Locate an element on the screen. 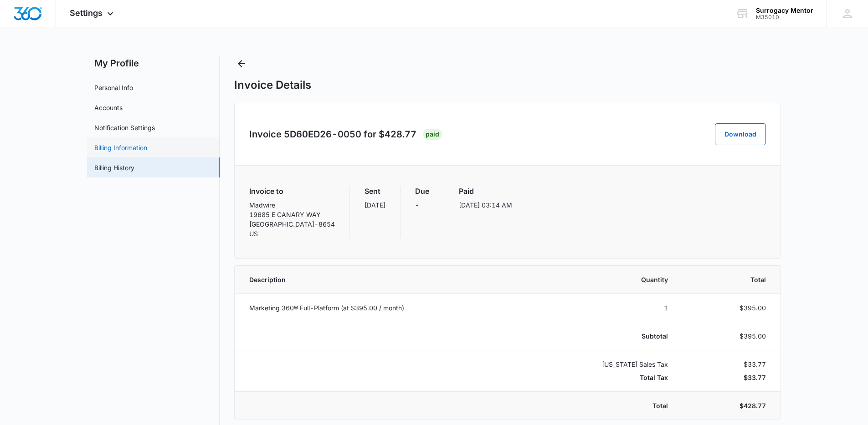 The image size is (868, 425). div: account id is located at coordinates (785, 17).